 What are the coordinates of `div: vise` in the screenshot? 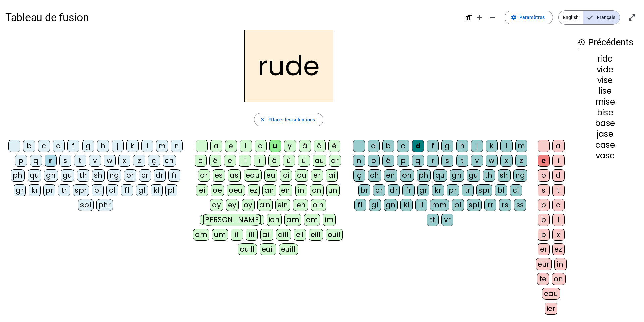 It's located at (605, 80).